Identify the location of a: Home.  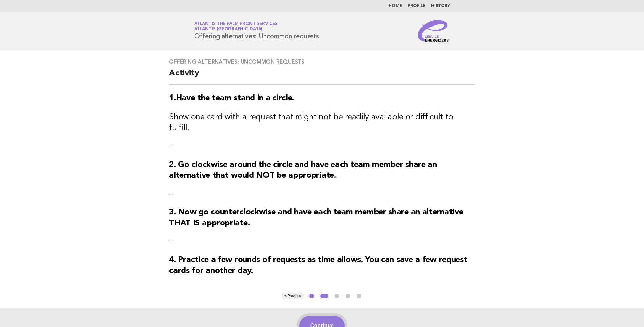
(395, 6).